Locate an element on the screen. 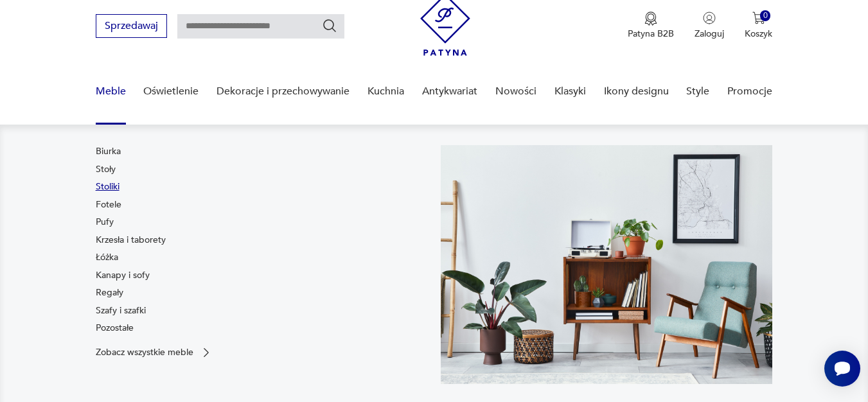 Image resolution: width=868 pixels, height=402 pixels. div: 0 is located at coordinates (765, 16).